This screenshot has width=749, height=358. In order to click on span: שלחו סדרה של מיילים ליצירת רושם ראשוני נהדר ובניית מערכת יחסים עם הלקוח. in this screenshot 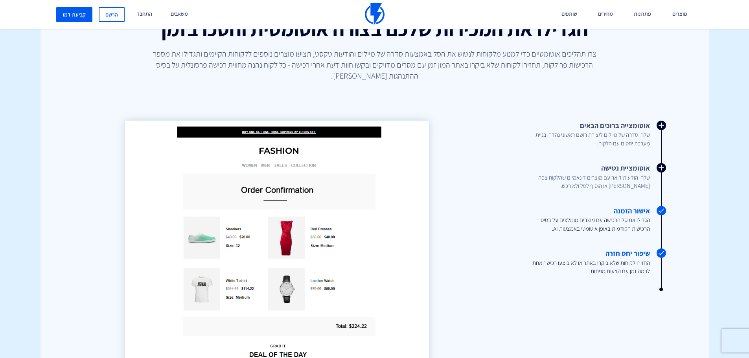, I will do `click(586, 139)`.